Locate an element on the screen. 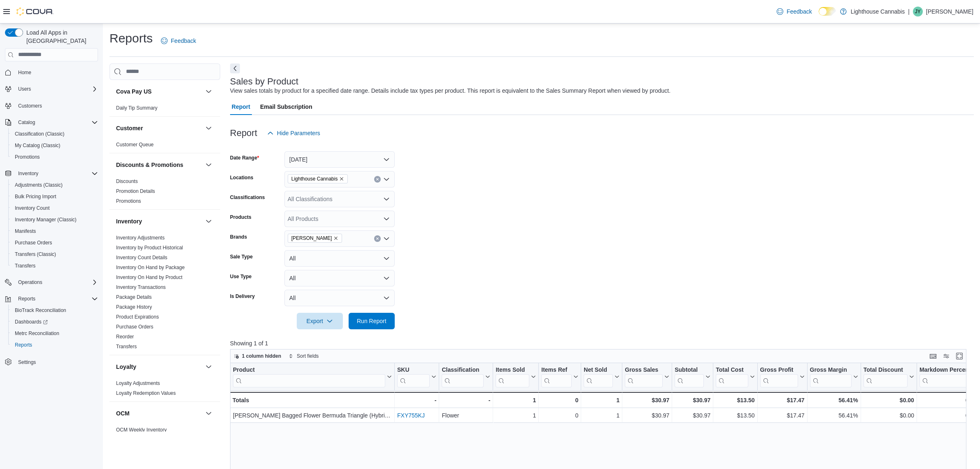  button: Transfers is located at coordinates (54, 265).